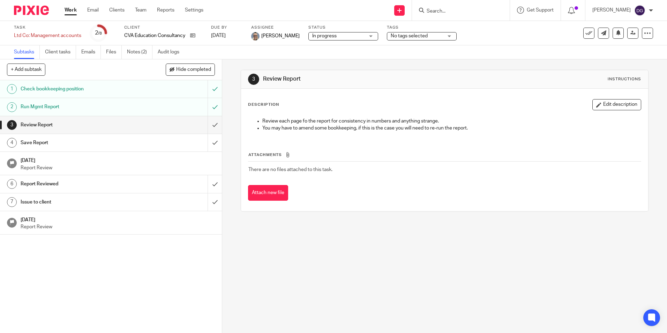 The height and width of the screenshot is (333, 667). What do you see at coordinates (171, 52) in the screenshot?
I see `a: Audit logs` at bounding box center [171, 52].